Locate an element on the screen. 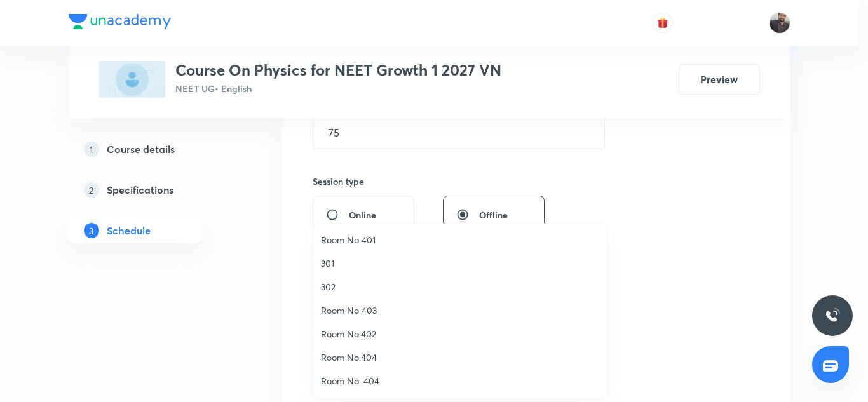  span: 301 is located at coordinates (460, 263).